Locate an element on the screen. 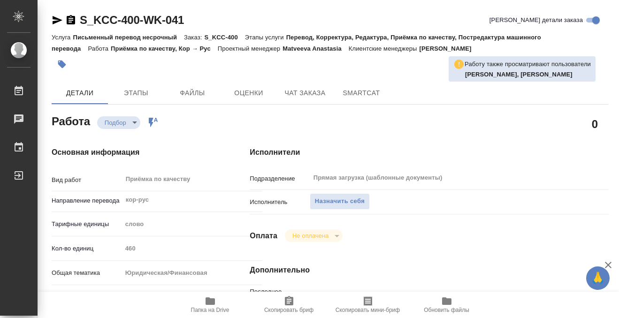 The height and width of the screenshot is (318, 619). span: Скопировать мини-бриф is located at coordinates (367, 310).